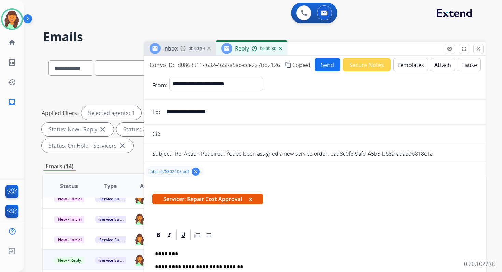  I want to click on div: Selected agents: 1, so click(111, 113).